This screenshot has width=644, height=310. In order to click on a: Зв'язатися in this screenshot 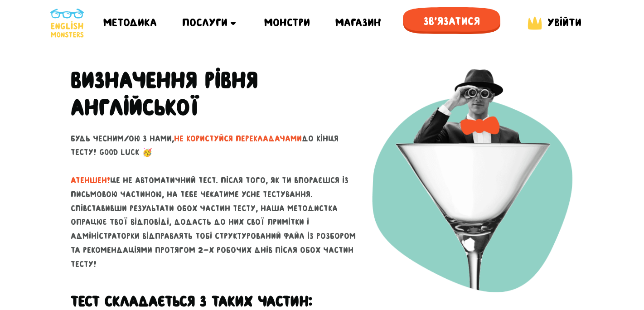, I will do `click(452, 23)`.